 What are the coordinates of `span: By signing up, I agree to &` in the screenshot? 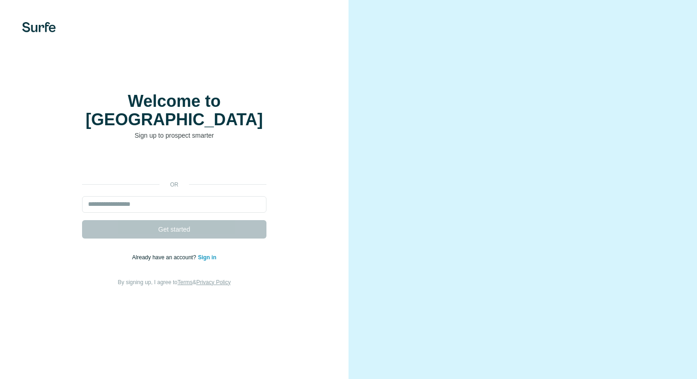 It's located at (174, 283).